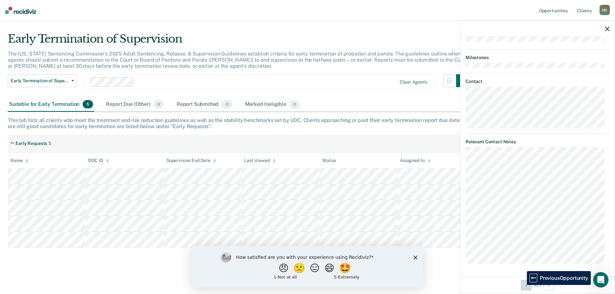  Describe the element at coordinates (526, 285) in the screenshot. I see `button: Previous Opportunity` at that location.